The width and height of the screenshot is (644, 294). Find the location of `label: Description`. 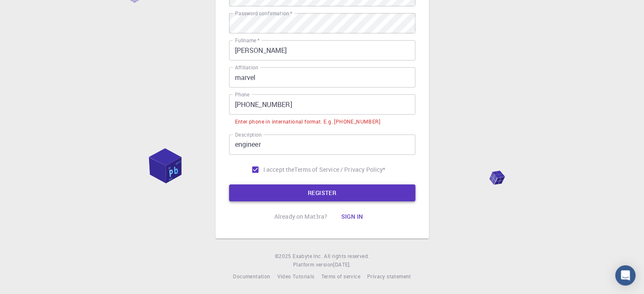

label: Description is located at coordinates (248, 135).